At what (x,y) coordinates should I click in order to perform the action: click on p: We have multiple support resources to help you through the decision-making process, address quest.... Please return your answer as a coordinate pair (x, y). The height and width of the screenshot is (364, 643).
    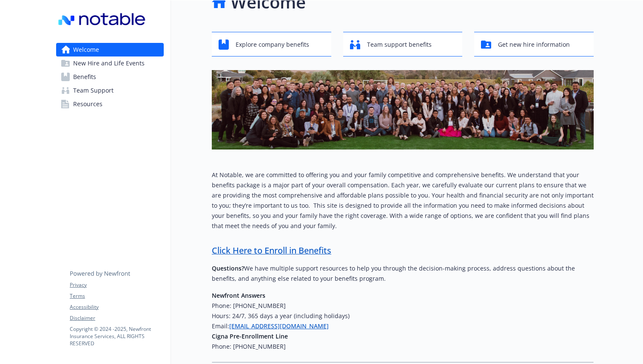
    Looking at the image, I should click on (403, 274).